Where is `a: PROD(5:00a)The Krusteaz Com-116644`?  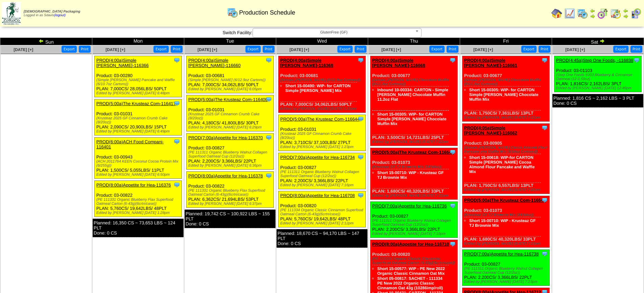
a: PROD(5:00a)The Krusteaz Com-116644 is located at coordinates (320, 119).